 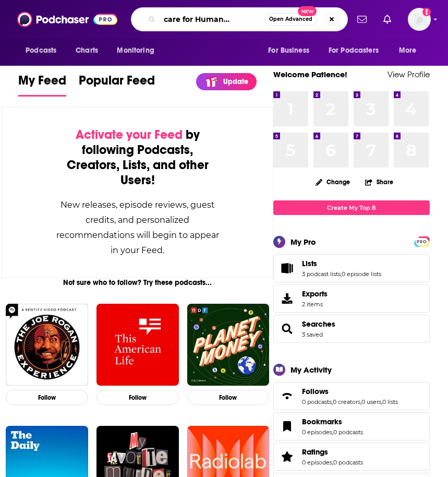 What do you see at coordinates (352, 298) in the screenshot?
I see `a: Exports` at bounding box center [352, 298].